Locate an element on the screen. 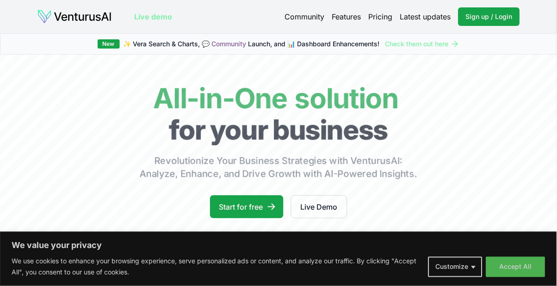 The height and width of the screenshot is (286, 557). a: Live Demo is located at coordinates (319, 207).